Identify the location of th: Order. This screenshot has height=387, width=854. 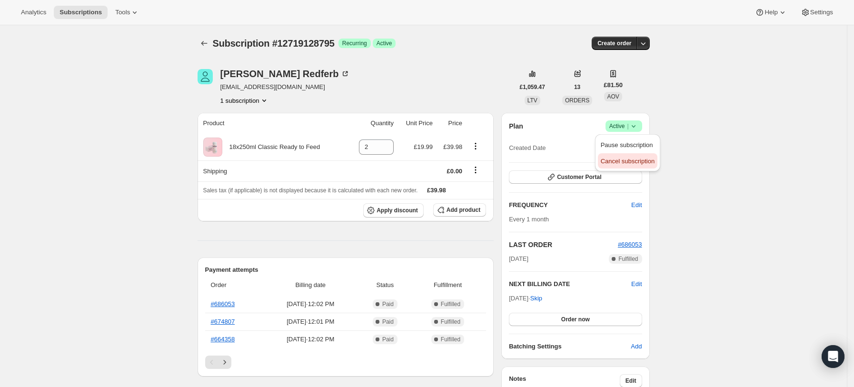
(234, 285).